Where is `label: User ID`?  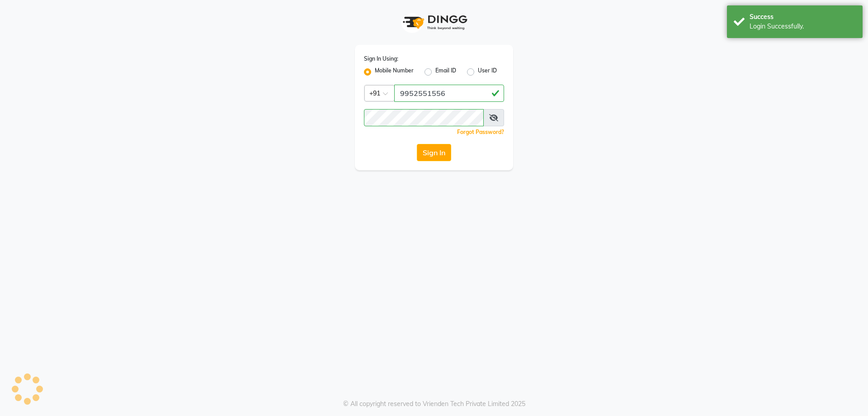 label: User ID is located at coordinates (488, 72).